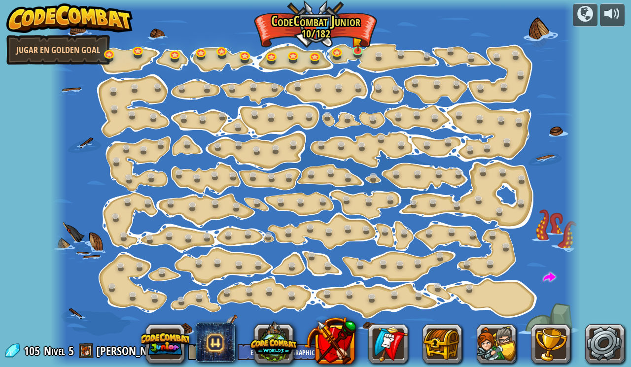 Image resolution: width=631 pixels, height=367 pixels. Describe the element at coordinates (69, 18) in the screenshot. I see `img: CodeCombat - Learn how to code by playing a game` at that location.